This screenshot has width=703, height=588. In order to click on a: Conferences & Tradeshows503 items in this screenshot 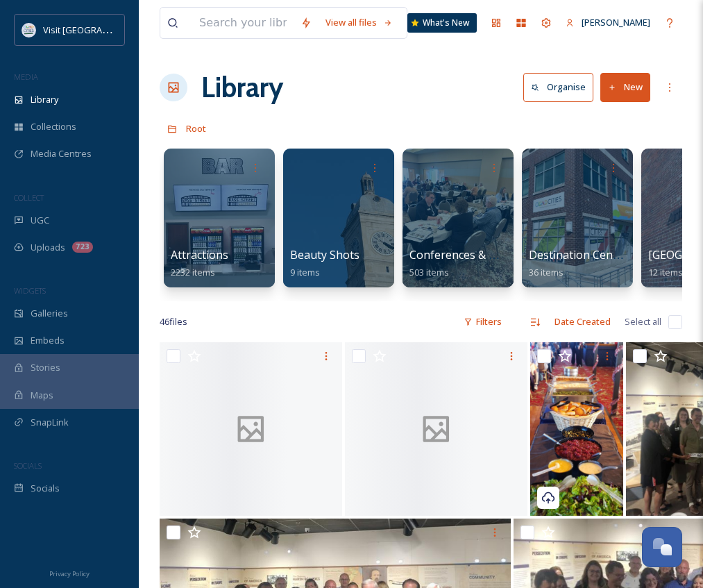, I will do `click(482, 263)`.